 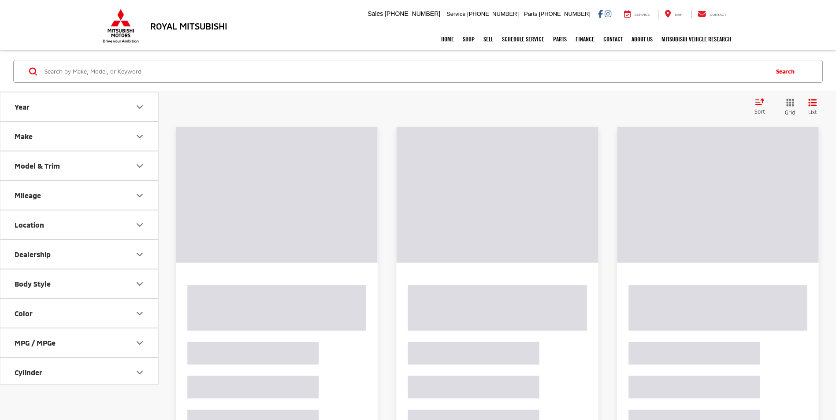 What do you see at coordinates (642, 39) in the screenshot?
I see `a: About Us` at bounding box center [642, 39].